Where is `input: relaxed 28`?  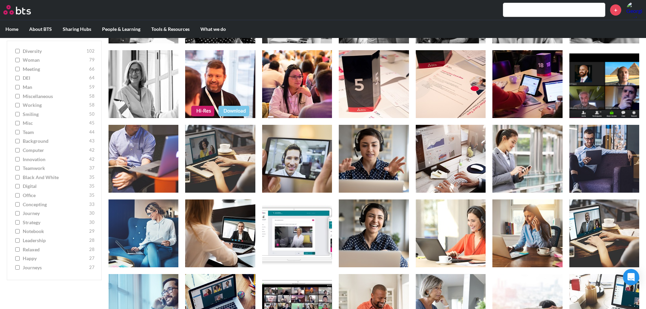 input: relaxed 28 is located at coordinates (17, 250).